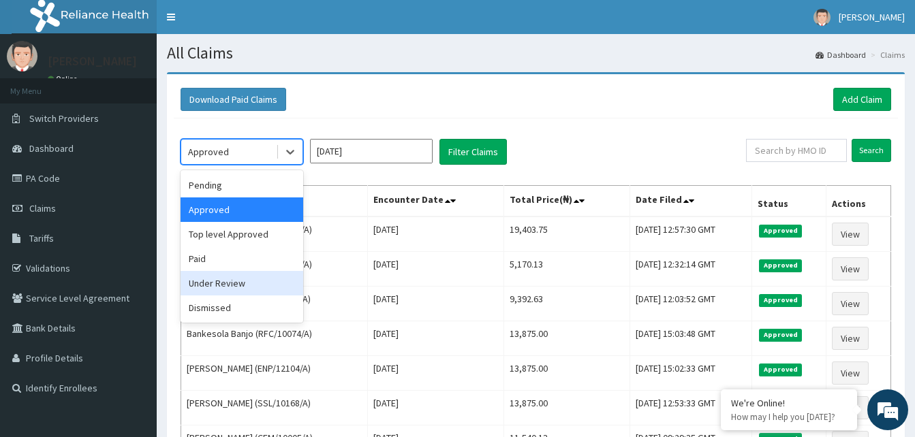 The width and height of the screenshot is (915, 437). Describe the element at coordinates (275, 339) in the screenshot. I see `td: Bankesola Banjo (RFC/10074/A)` at that location.